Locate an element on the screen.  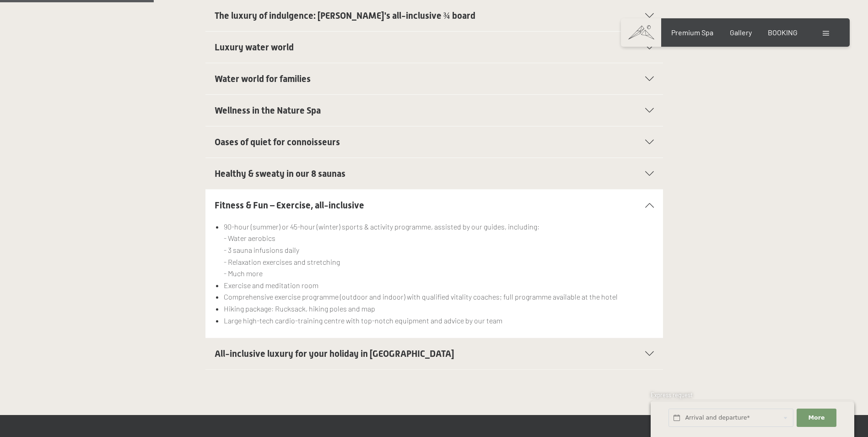
span: Fitness & Fun – Exercise, all-inclusive is located at coordinates (289, 205).